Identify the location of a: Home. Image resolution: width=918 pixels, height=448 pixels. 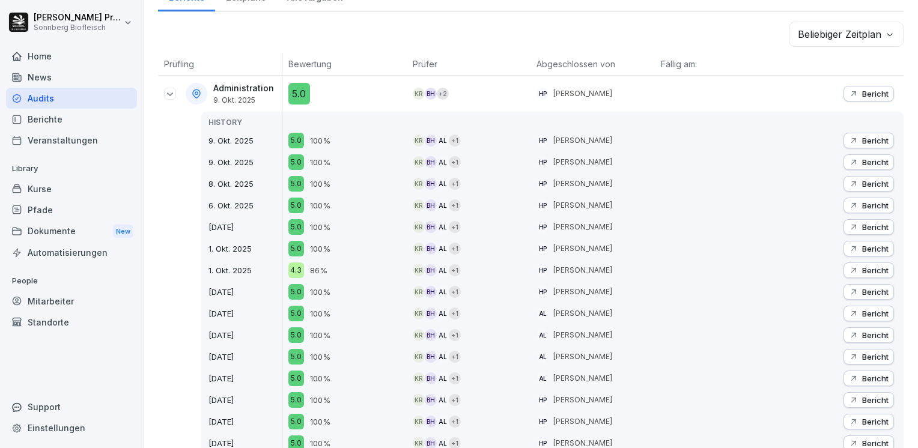
(71, 56).